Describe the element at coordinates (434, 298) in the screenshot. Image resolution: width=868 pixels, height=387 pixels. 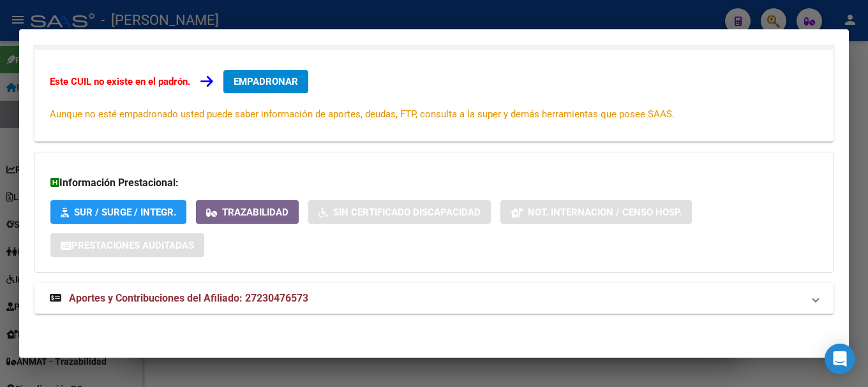
I see `mat-expansion-panel-header: Aportes y Contribuciones del Afiliado: 27230476573` at that location.